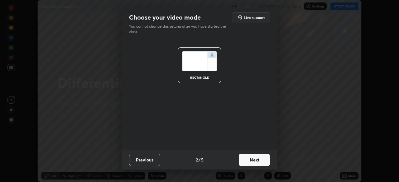  I want to click on h5: Live support, so click(254, 17).